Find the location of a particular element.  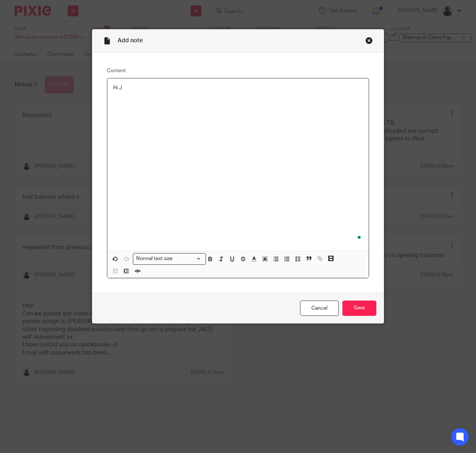

input: Save is located at coordinates (359, 309).